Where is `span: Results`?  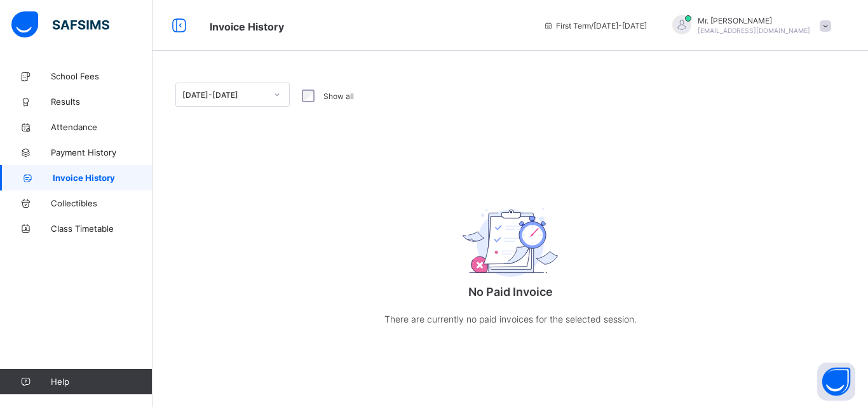
span: Results is located at coordinates (102, 102).